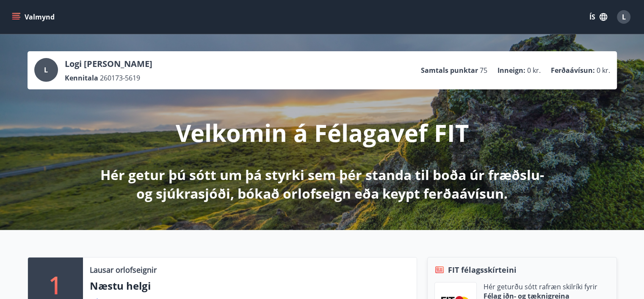 The width and height of the screenshot is (644, 299). I want to click on p: Velkomin á Félagavef FIT, so click(322, 133).